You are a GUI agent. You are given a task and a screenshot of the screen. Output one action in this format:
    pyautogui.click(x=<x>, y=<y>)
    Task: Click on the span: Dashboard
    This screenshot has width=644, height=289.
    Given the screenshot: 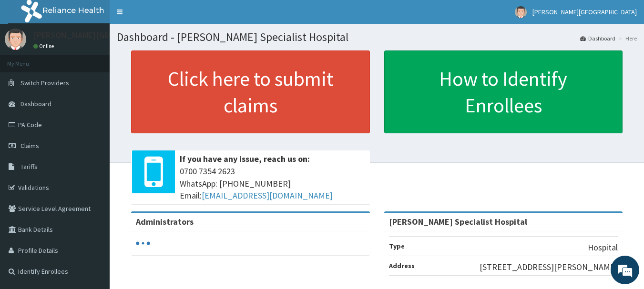 What is the action you would take?
    pyautogui.click(x=36, y=104)
    